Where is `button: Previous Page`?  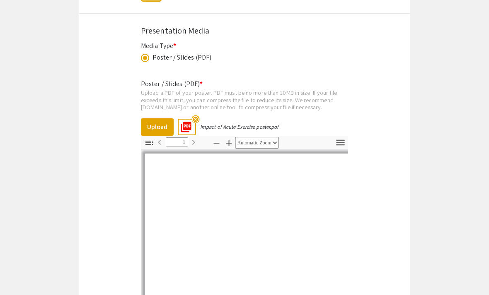
button: Previous Page is located at coordinates (159, 142).